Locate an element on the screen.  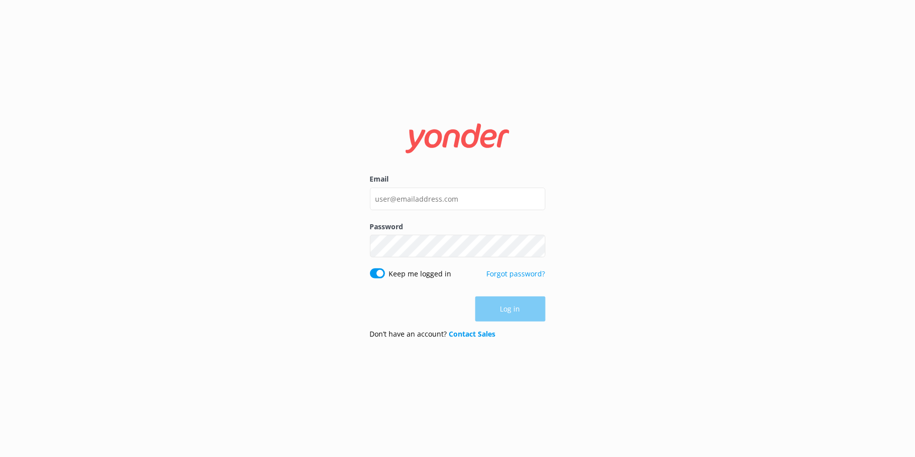
label: Keep me logged in is located at coordinates (420, 274).